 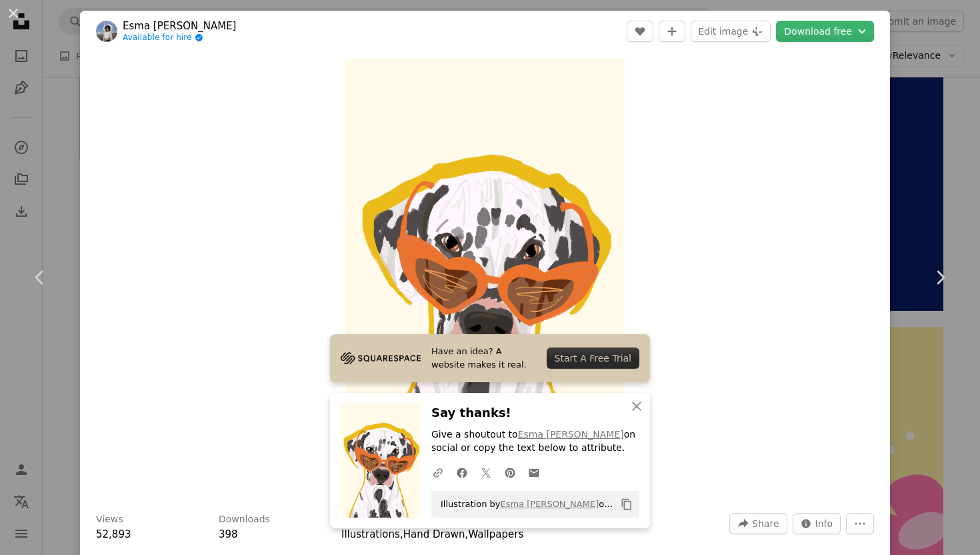 I want to click on h3: Say thanks!, so click(x=535, y=413).